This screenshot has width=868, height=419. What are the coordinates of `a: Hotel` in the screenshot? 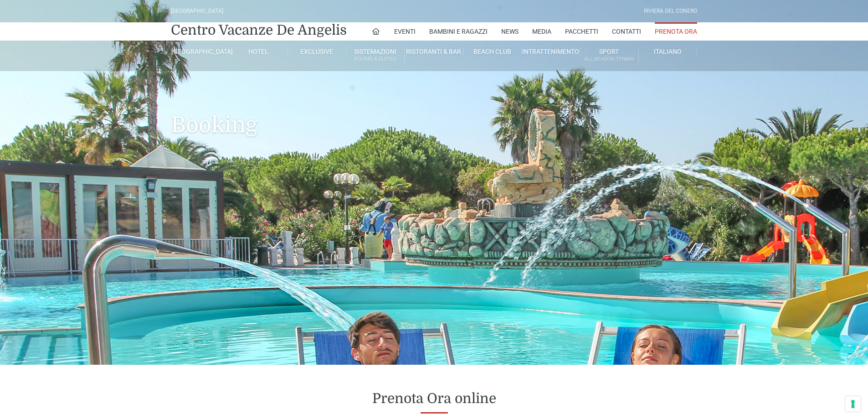 It's located at (258, 52).